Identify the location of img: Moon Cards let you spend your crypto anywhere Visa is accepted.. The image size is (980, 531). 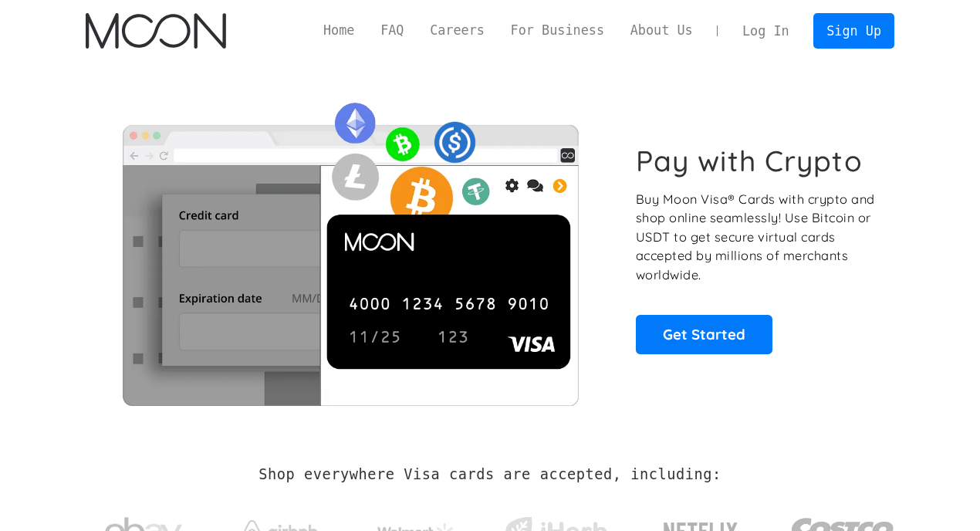
(349, 248).